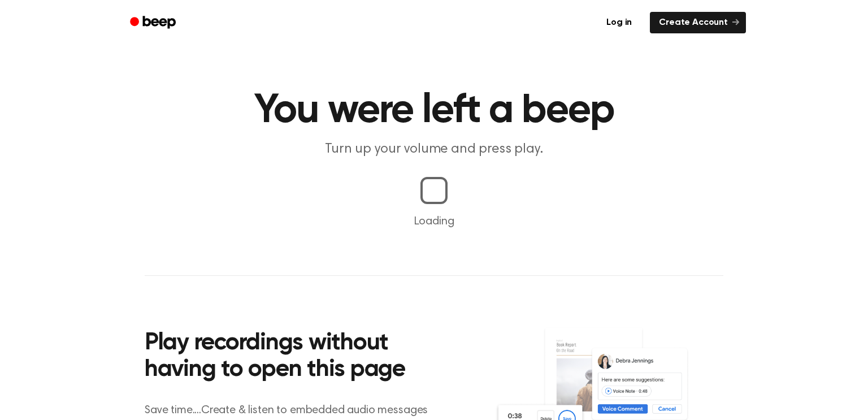  What do you see at coordinates (297, 357) in the screenshot?
I see `h2: Play recordings without having to open this page` at bounding box center [297, 357].